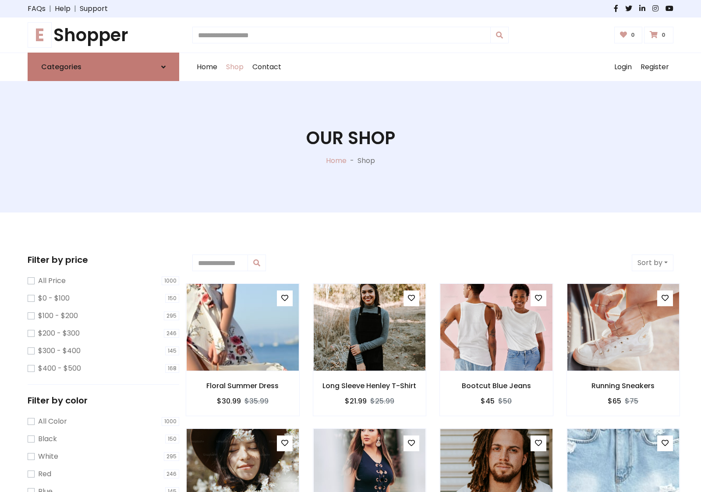 The height and width of the screenshot is (492, 701). What do you see at coordinates (505, 401) in the screenshot?
I see `del: $50` at bounding box center [505, 401].